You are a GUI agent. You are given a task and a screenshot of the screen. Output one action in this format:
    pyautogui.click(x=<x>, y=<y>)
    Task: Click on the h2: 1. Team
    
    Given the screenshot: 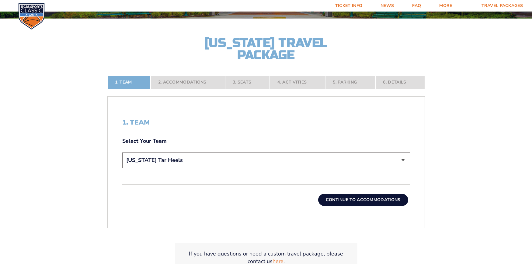 What is the action you would take?
    pyautogui.click(x=266, y=123)
    